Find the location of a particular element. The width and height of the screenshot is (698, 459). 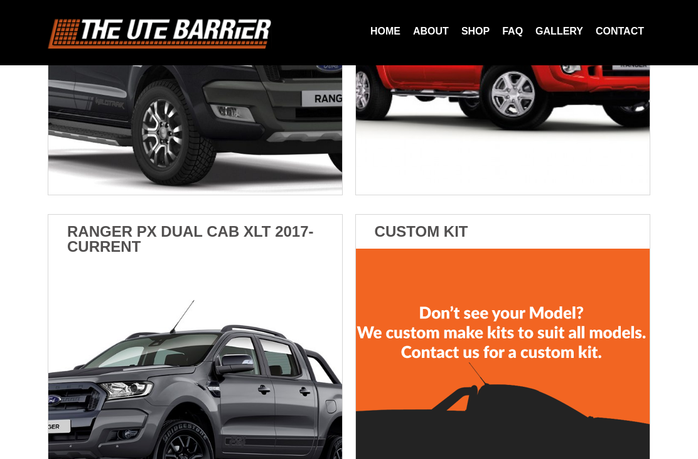

img: logo.png is located at coordinates (160, 34).